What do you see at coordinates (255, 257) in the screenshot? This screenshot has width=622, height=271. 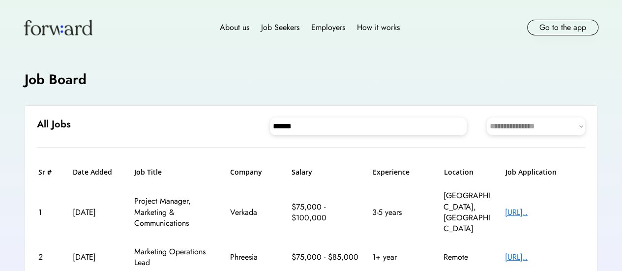 I see `div: Phreesia` at bounding box center [255, 257].